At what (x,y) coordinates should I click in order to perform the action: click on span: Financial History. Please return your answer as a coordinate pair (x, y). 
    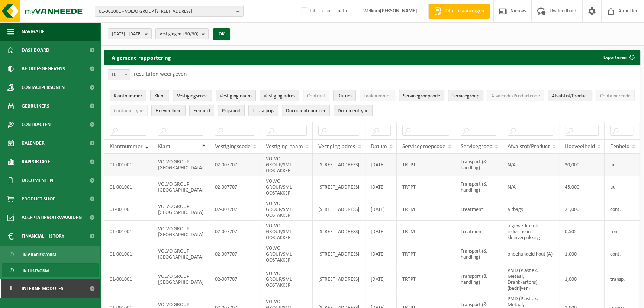
    Looking at the image, I should click on (43, 236).